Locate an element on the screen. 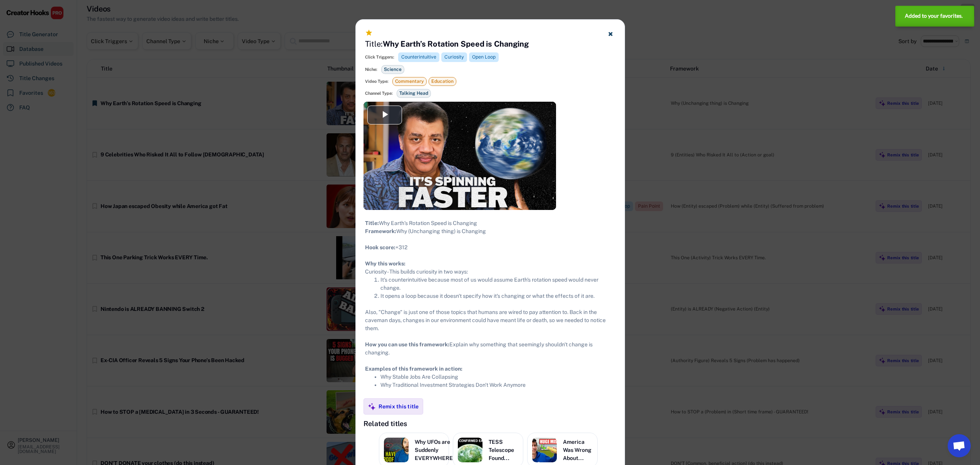 Image resolution: width=980 pixels, height=465 pixels. div: Curiosity is located at coordinates (454, 57).